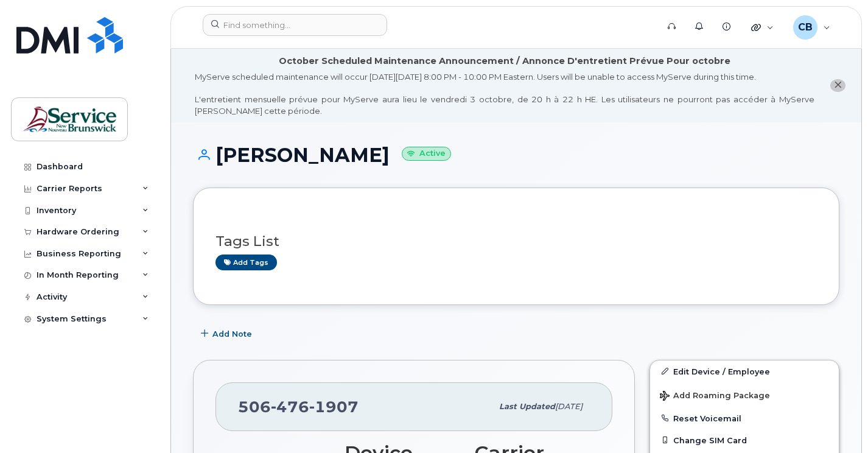  What do you see at coordinates (505, 61) in the screenshot?
I see `div: October Scheduled Maintenance Announcement / Annonce D'entretient Prévue Pour octobre` at bounding box center [505, 61].